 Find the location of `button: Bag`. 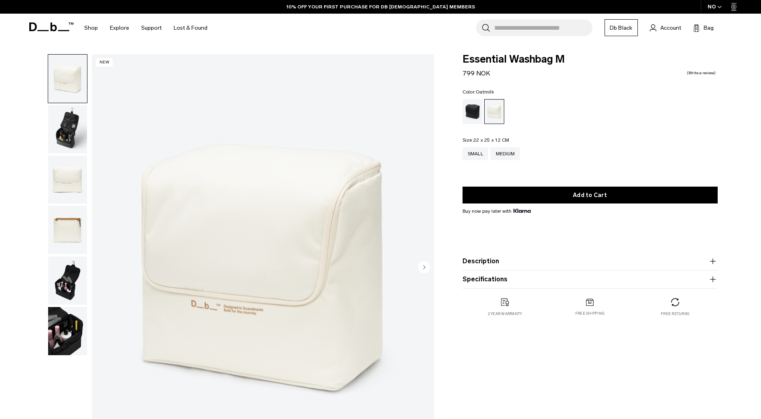

button: Bag is located at coordinates (703, 28).